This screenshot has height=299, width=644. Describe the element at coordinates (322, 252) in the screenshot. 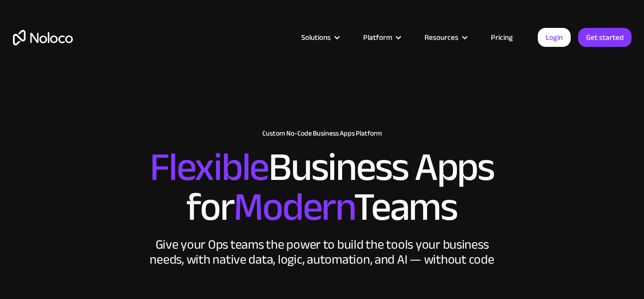

I see `div: Give your Ops teams the power to build the tools your business needs, with native data, logic, au...` at that location.